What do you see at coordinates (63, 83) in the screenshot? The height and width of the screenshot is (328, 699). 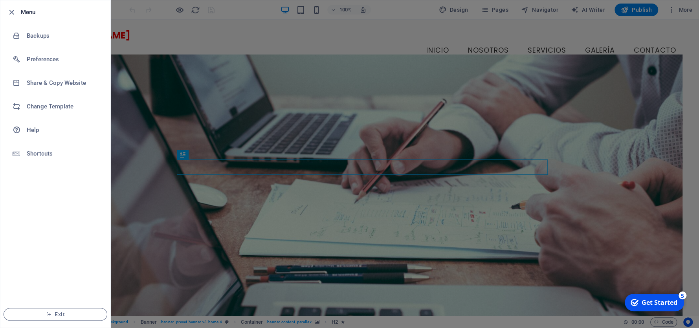 I see `h6: Share & Copy Website` at bounding box center [63, 83].